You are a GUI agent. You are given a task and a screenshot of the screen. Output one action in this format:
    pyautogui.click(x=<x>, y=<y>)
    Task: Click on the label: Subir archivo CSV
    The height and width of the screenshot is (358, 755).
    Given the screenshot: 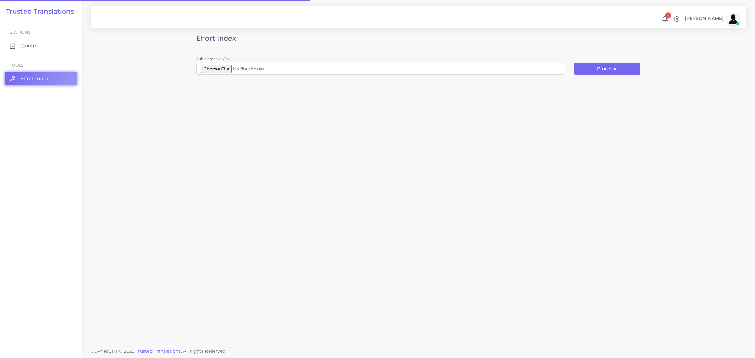 What is the action you would take?
    pyautogui.click(x=213, y=59)
    